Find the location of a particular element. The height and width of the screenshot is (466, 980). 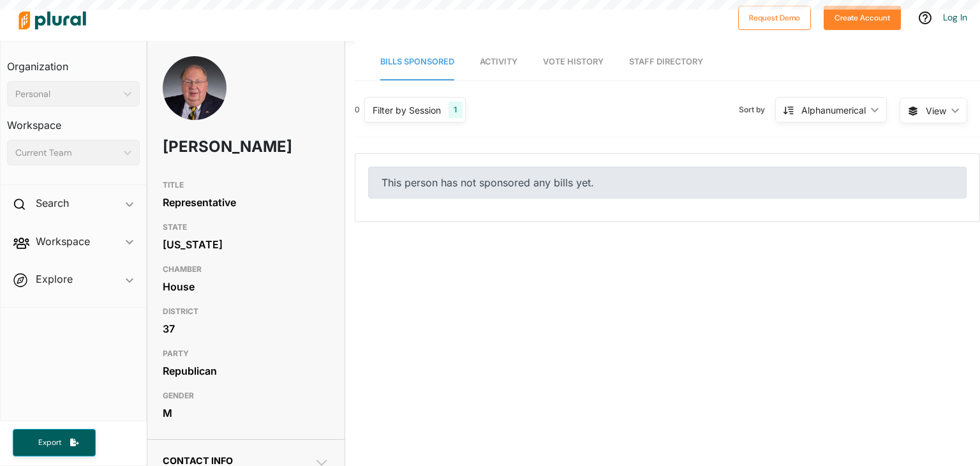

div: Filter by Session is located at coordinates (407, 109).